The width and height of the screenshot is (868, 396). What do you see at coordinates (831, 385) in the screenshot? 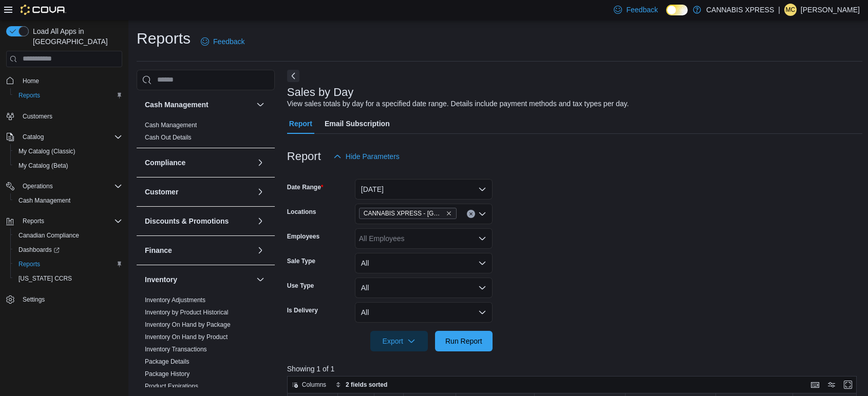
I see `button: Display options` at bounding box center [831, 385].